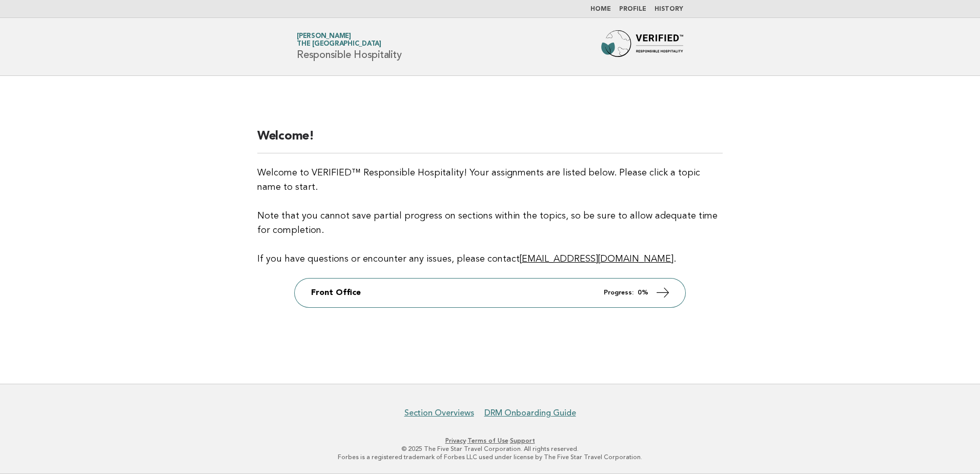  What do you see at coordinates (490, 457) in the screenshot?
I see `p: Forbes is a registered trademark of Forbes LLC used under license by The Five Star Travel Corpora...` at bounding box center [490, 457].